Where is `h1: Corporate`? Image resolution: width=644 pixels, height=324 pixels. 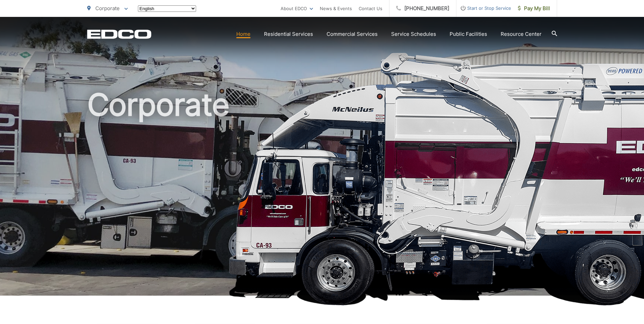
h1: Corporate is located at coordinates (322, 195).